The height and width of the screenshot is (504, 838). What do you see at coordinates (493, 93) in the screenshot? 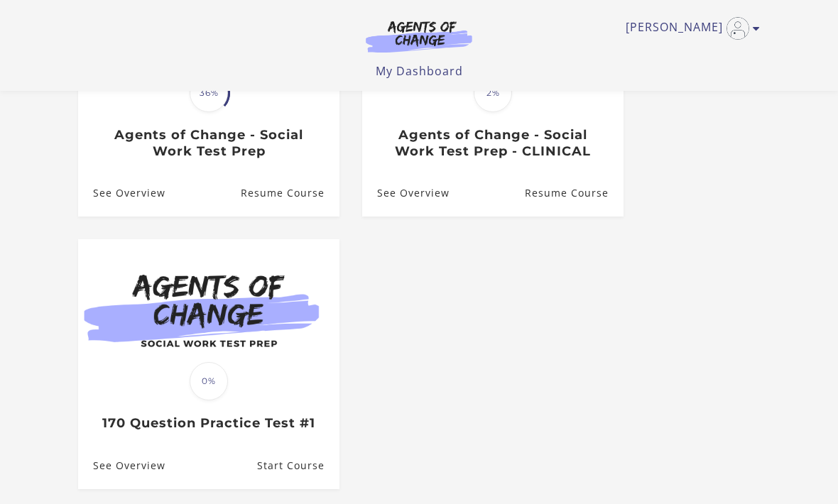
I see `span: 2%` at bounding box center [493, 93].